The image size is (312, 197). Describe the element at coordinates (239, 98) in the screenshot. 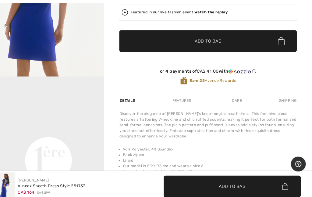

I see `div: Care` at that location.